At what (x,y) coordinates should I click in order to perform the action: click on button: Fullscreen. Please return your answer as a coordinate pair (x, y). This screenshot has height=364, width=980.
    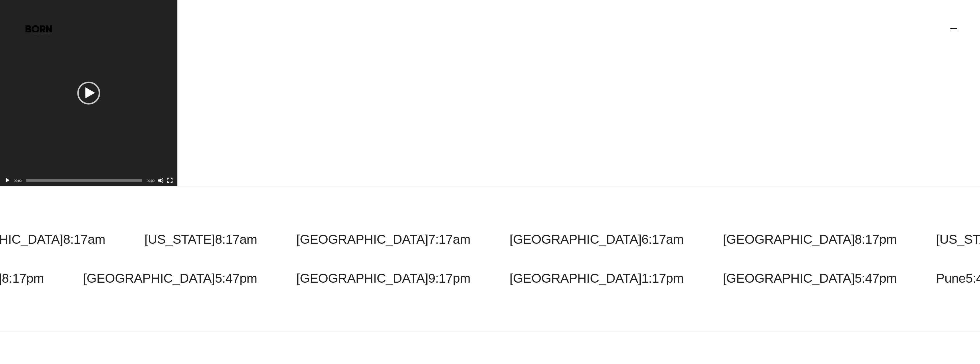
    Looking at the image, I should click on (170, 180).